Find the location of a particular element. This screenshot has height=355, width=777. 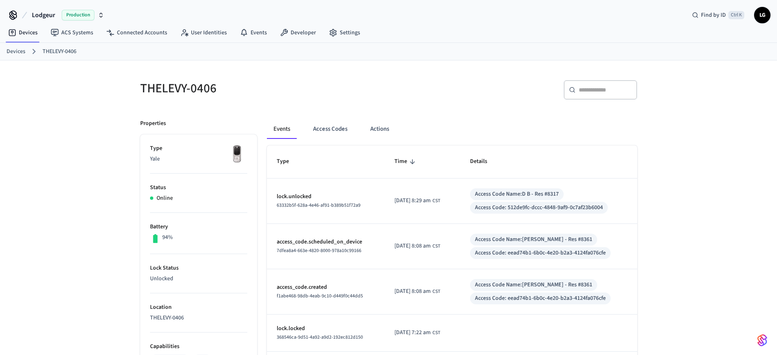

span: 63332b5f-628a-4e46-af91-b389b51f72a9 is located at coordinates (318, 205).